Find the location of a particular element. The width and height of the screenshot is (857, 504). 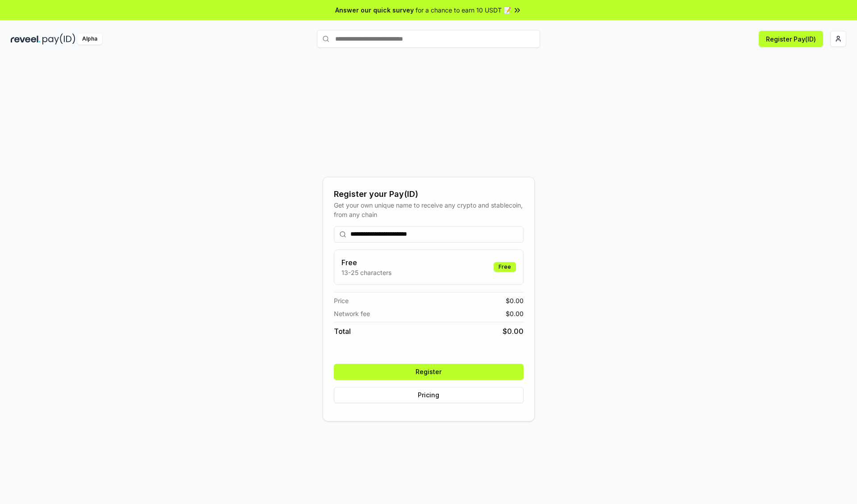

span: for a chance to earn 10 USDT 📝 is located at coordinates (463, 10).